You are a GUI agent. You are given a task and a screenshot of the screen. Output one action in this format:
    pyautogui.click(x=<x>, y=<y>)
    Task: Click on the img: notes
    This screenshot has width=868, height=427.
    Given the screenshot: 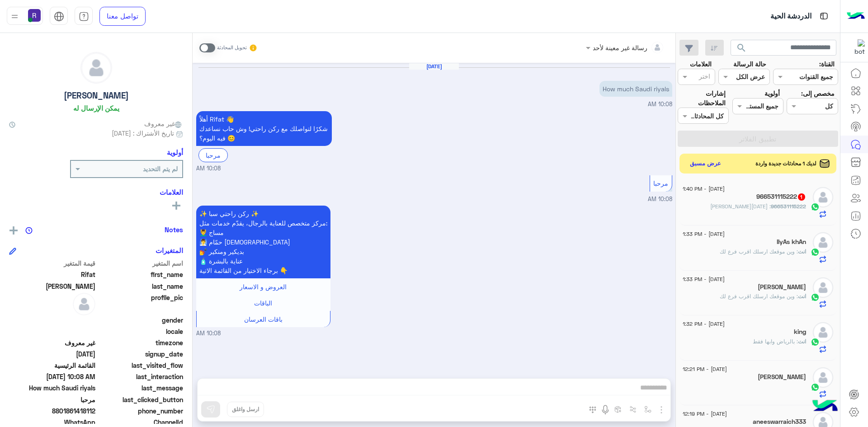 What is the action you would take?
    pyautogui.click(x=29, y=230)
    